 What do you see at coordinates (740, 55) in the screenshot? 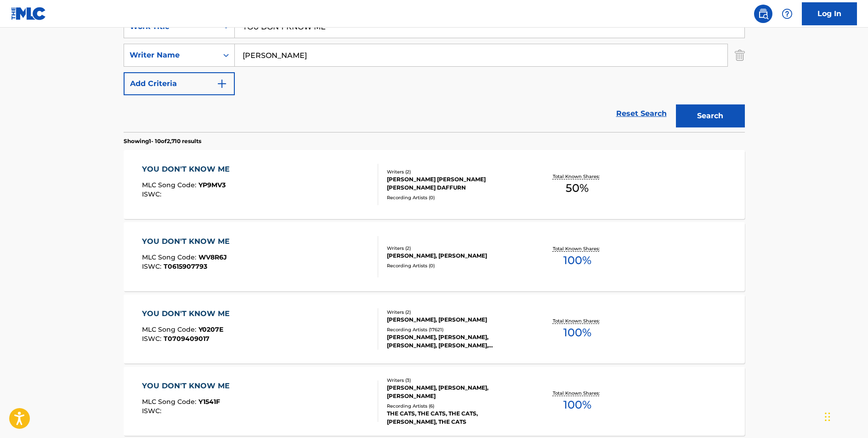
I see `img: Delete Criterion` at bounding box center [740, 55].